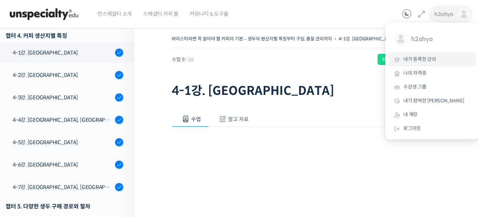  I want to click on span: 수강생 그룹, so click(415, 87).